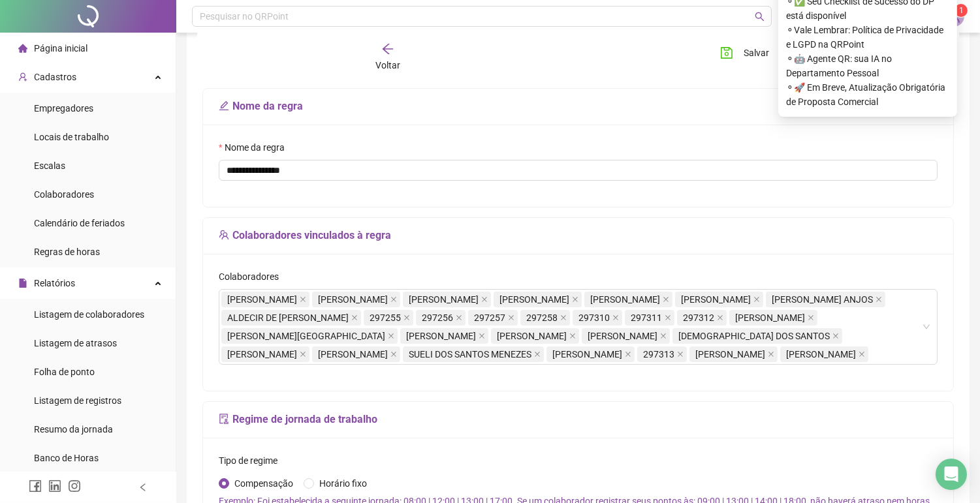 Image resolution: width=980 pixels, height=503 pixels. What do you see at coordinates (356, 354) in the screenshot?
I see `span: LUCAS MANOEL SANTOS ANDRADE` at bounding box center [356, 354].